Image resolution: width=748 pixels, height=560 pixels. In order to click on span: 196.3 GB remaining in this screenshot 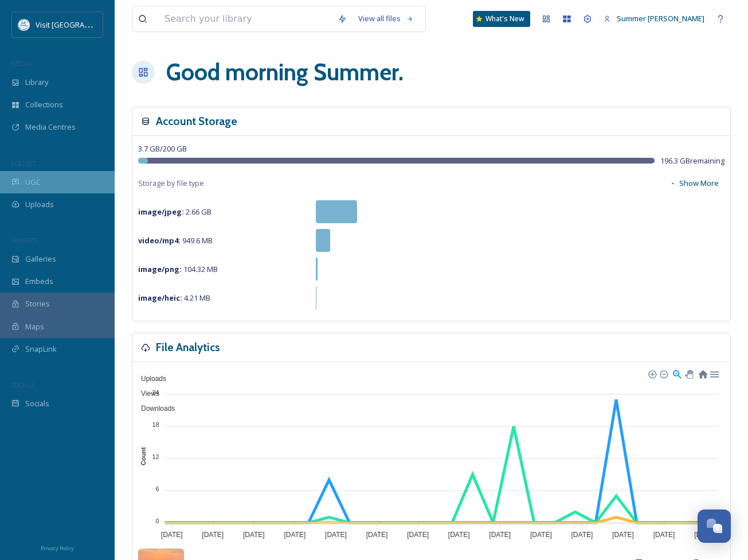, I will do `click(692, 161)`.